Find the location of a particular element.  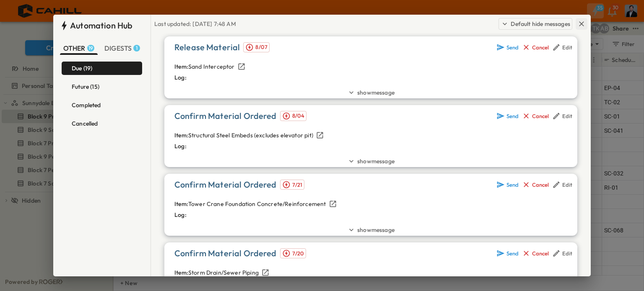

span: OTHER is located at coordinates (79, 48).